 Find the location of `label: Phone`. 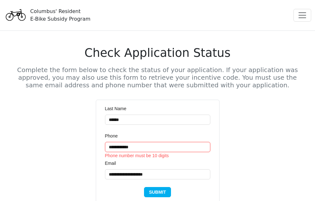

label: Phone is located at coordinates (114, 136).